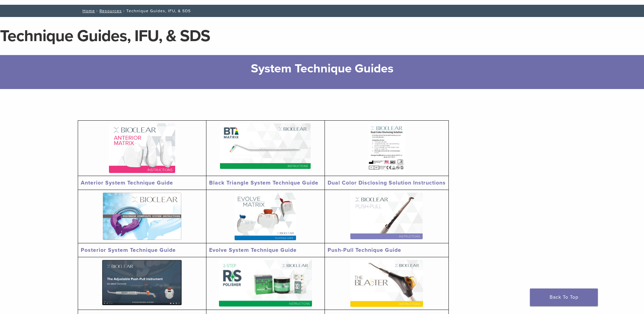  What do you see at coordinates (322, 11) in the screenshot?
I see `nav: Technique Guides, IFU, & SDS` at bounding box center [322, 11].